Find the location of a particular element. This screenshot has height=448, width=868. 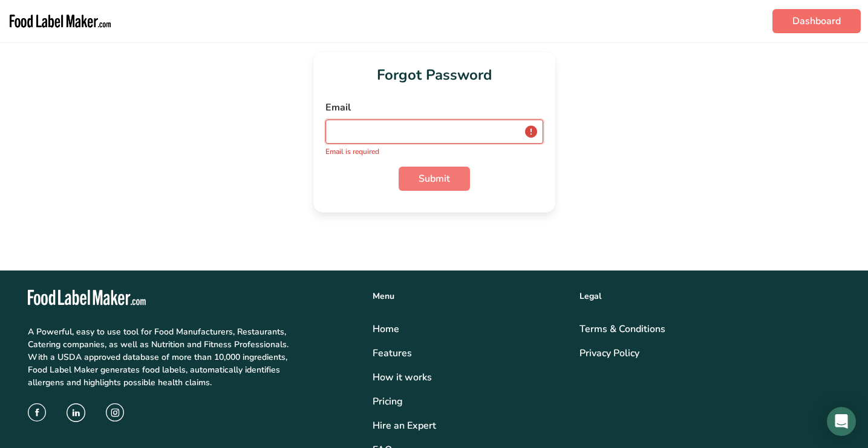

img: Food Label Maker is located at coordinates (60, 21).